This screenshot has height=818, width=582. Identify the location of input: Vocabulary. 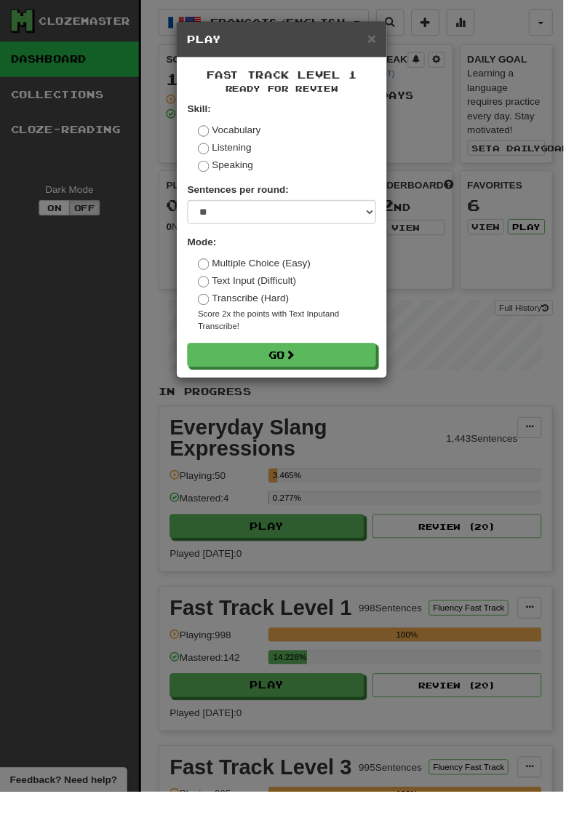
(210, 135).